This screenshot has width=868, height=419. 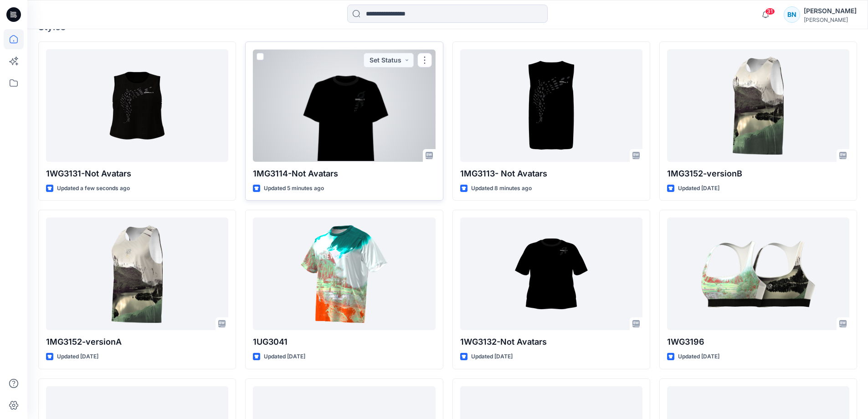 I want to click on p: 1MG3152-versionA, so click(x=137, y=342).